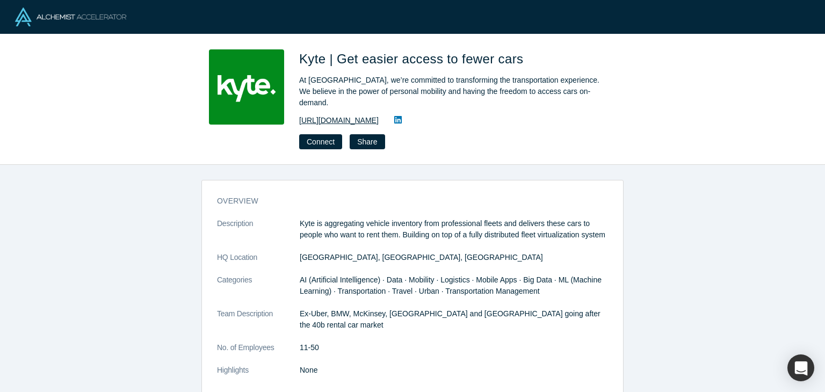 This screenshot has height=392, width=825. Describe the element at coordinates (454, 229) in the screenshot. I see `p: Kyte is aggregating vehicle inventory from professional fleets and delivers these cars to people ...` at that location.